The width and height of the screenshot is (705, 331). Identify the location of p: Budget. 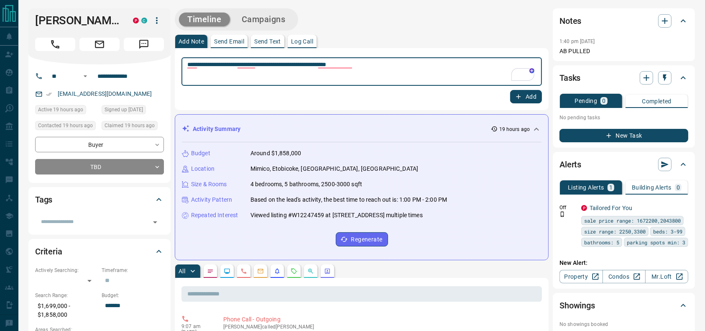
(201, 153).